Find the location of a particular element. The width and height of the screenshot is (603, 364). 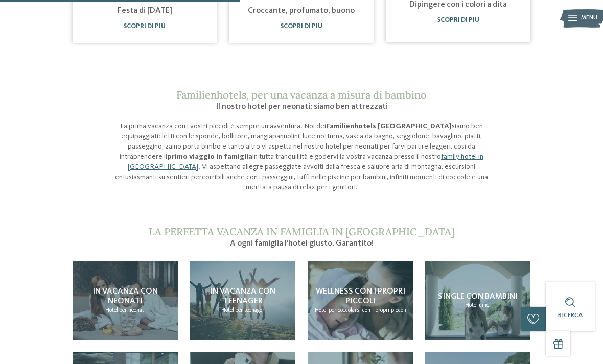

span: In vacanza con teenager is located at coordinates (243, 296).